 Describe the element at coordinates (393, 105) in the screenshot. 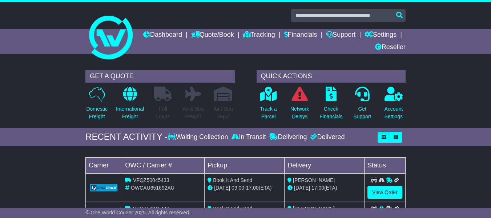

I see `a: AccountSettings` at that location.